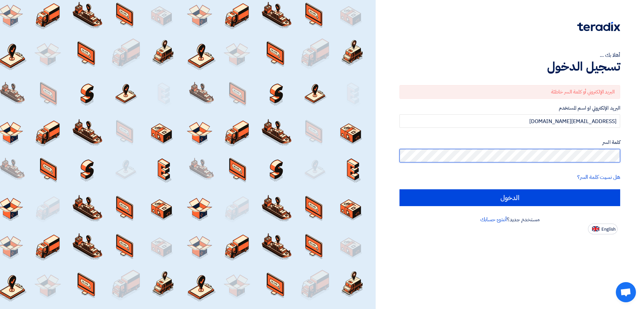 This screenshot has height=309, width=644. Describe the element at coordinates (510, 67) in the screenshot. I see `h1: تسجيل الدخول` at that location.